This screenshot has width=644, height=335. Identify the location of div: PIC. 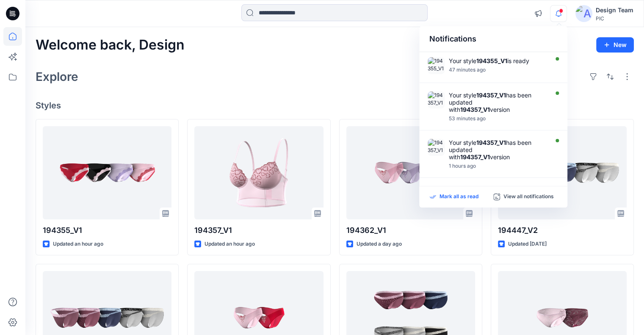
(615, 18).